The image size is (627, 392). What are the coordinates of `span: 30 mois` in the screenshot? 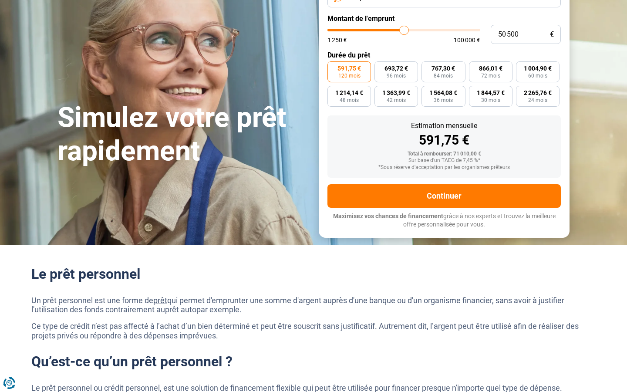 It's located at (491, 100).